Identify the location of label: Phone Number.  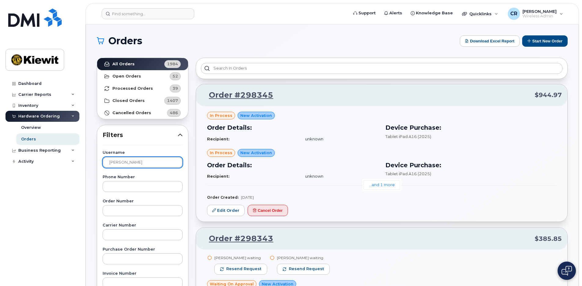
(143, 177).